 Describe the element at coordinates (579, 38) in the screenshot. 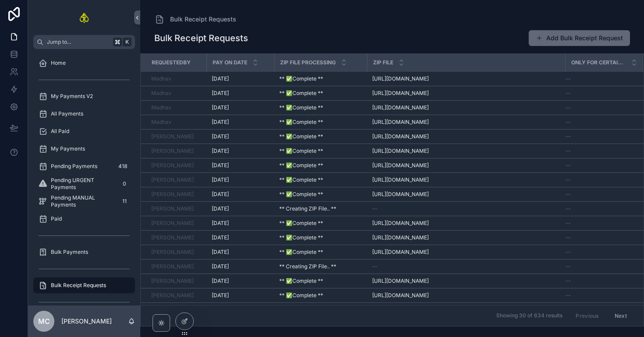

I see `a: Add Bulk Receipt Request` at that location.